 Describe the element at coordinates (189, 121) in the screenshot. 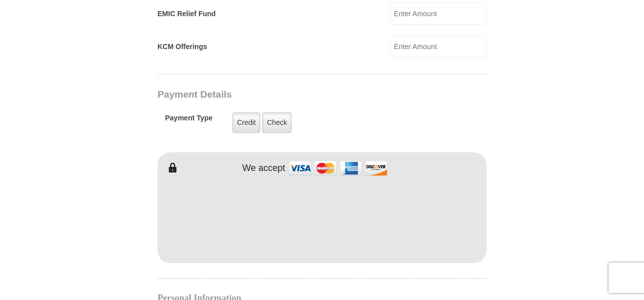

I see `h5: Payment Type` at that location.